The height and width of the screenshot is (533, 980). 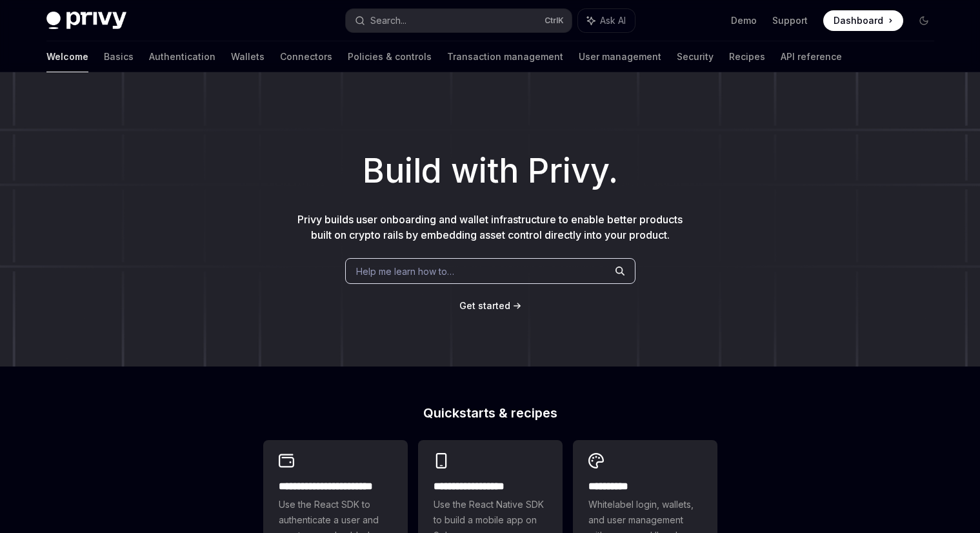 What do you see at coordinates (811, 57) in the screenshot?
I see `a: API reference` at bounding box center [811, 57].